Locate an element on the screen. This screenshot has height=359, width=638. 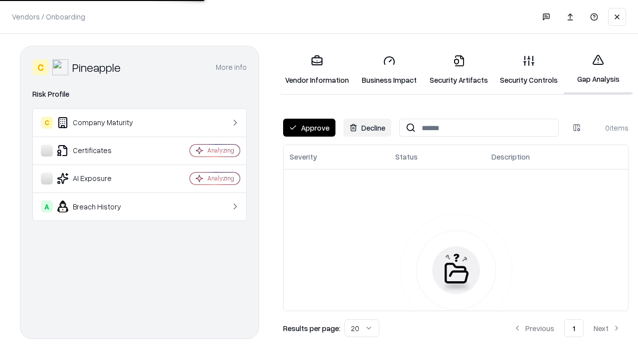
button: Approve is located at coordinates (309, 128).